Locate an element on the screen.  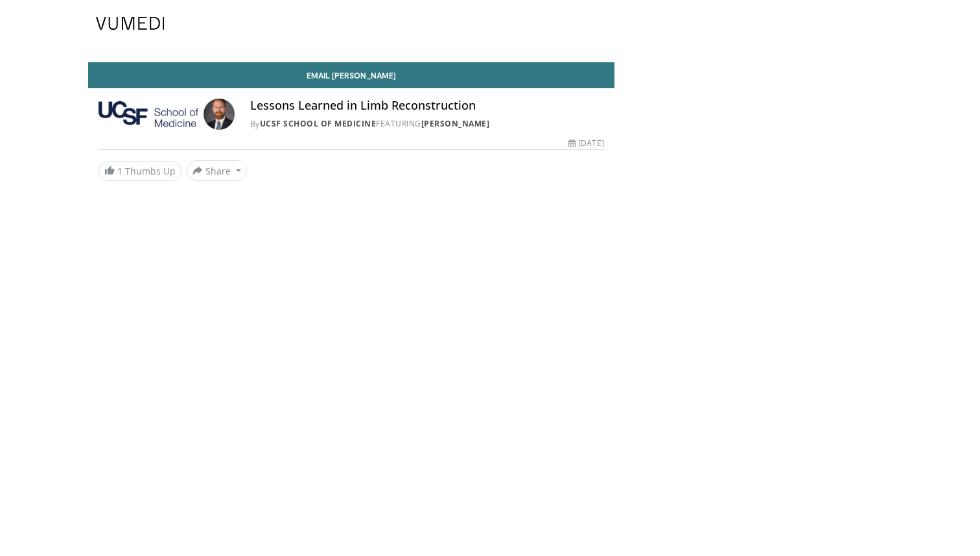
img: UCSF School of Medicine is located at coordinates (149, 114).